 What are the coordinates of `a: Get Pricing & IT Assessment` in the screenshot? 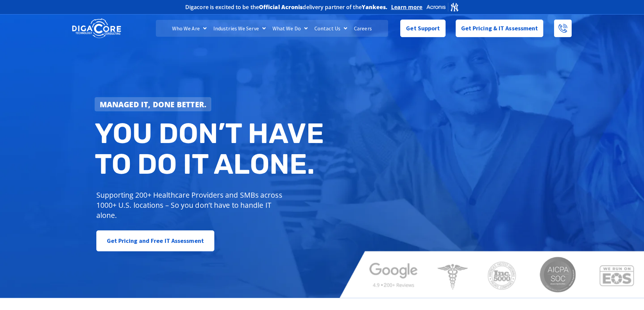 It's located at (499, 28).